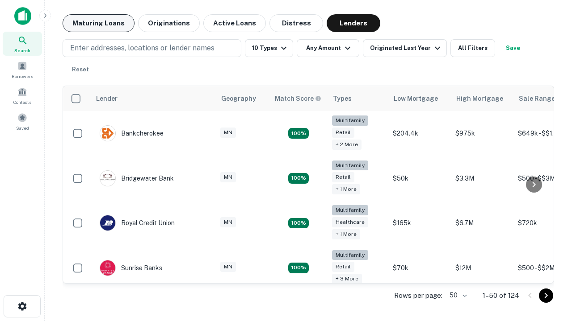 The image size is (572, 321). I want to click on h6: Match Score, so click(297, 99).